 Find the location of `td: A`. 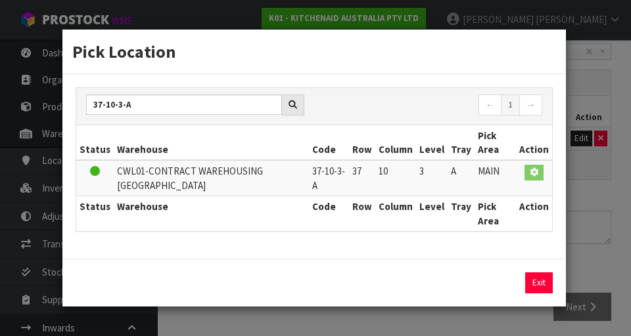

td: A is located at coordinates (461, 178).